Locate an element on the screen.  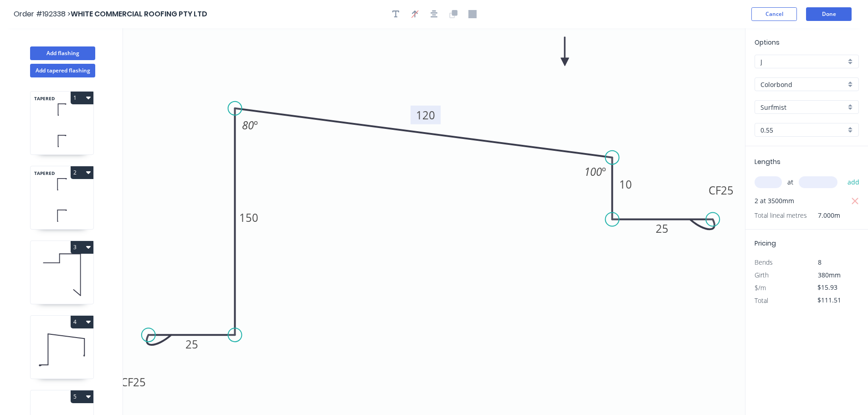
tspan: 100 is located at coordinates (593, 171).